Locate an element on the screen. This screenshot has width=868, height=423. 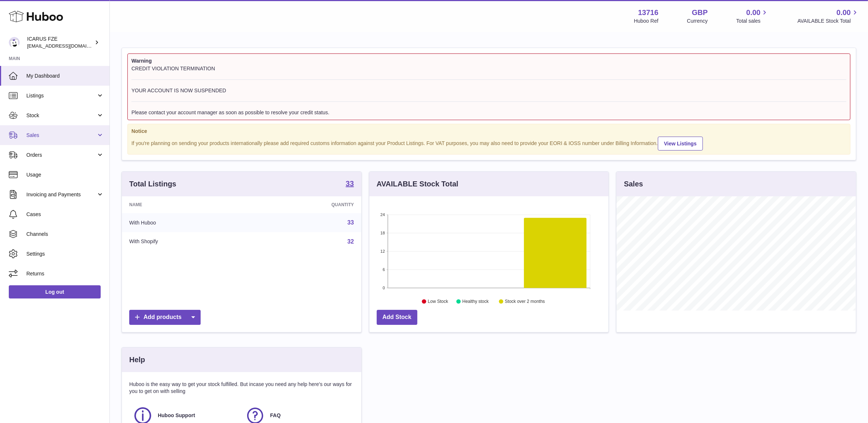
div: Currency is located at coordinates (697, 21).